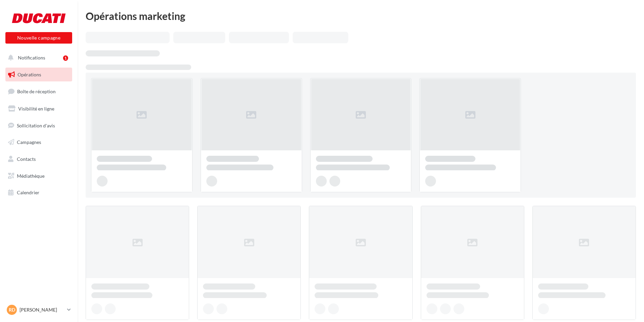 The width and height of the screenshot is (644, 322). What do you see at coordinates (39, 175) in the screenshot?
I see `a: Médiathèque` at bounding box center [39, 175].